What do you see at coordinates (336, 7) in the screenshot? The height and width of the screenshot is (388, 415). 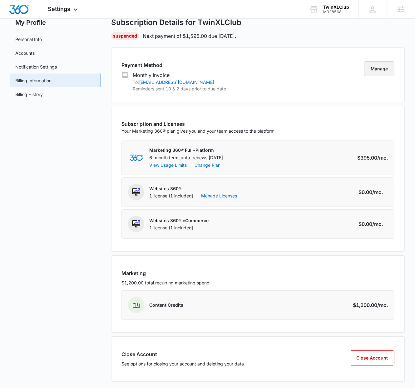 I see `div: account name` at bounding box center [336, 7].